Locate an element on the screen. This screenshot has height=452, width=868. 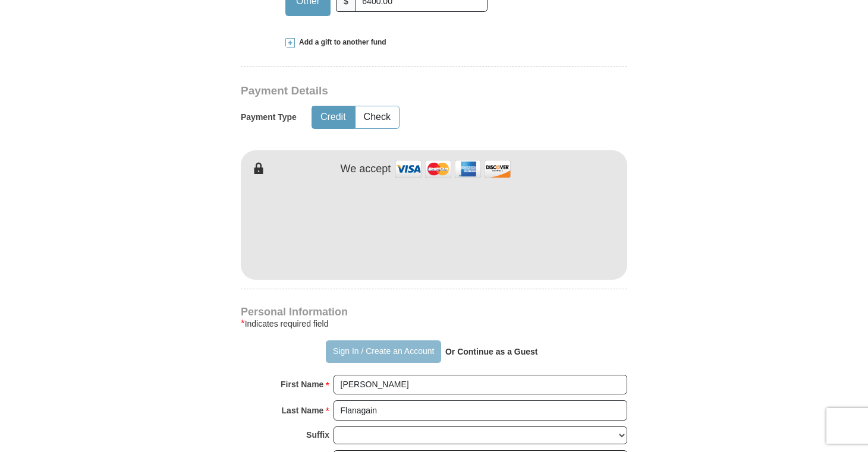
h3: Payment Details is located at coordinates (393, 91).